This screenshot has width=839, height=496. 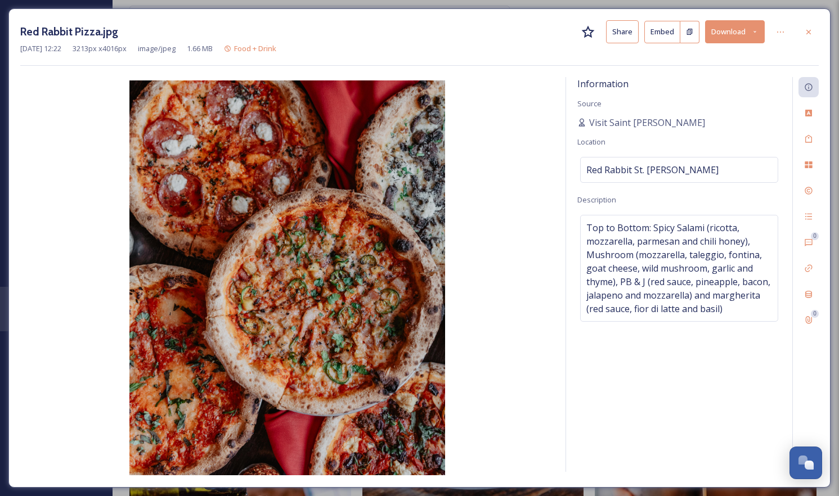 I want to click on button: Open Chat, so click(x=805, y=463).